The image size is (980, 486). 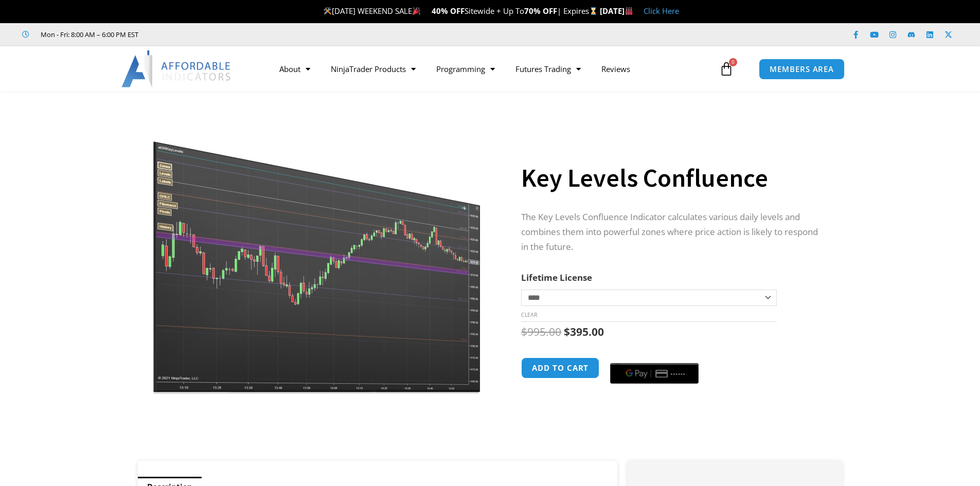 What do you see at coordinates (373, 69) in the screenshot?
I see `a: NinjaTrader Products` at bounding box center [373, 69].